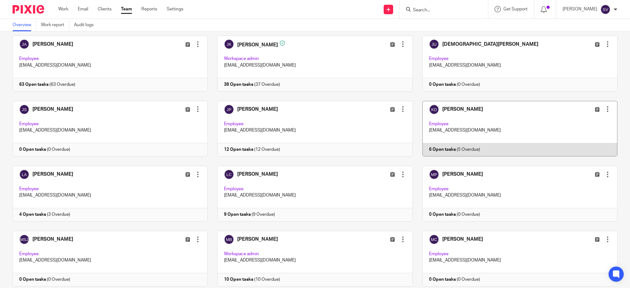 Image resolution: width=630 pixels, height=288 pixels. What do you see at coordinates (83, 9) in the screenshot?
I see `a: Email` at bounding box center [83, 9].